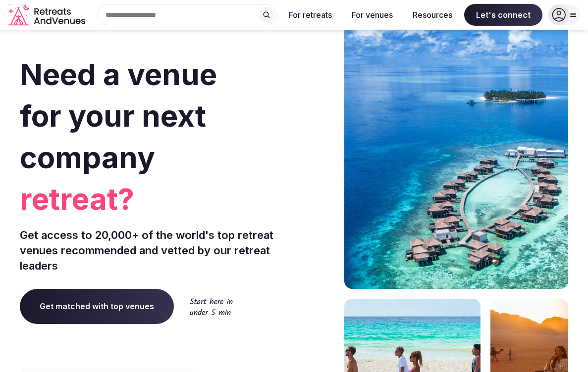  I want to click on a: Get matched with top venues, so click(97, 306).